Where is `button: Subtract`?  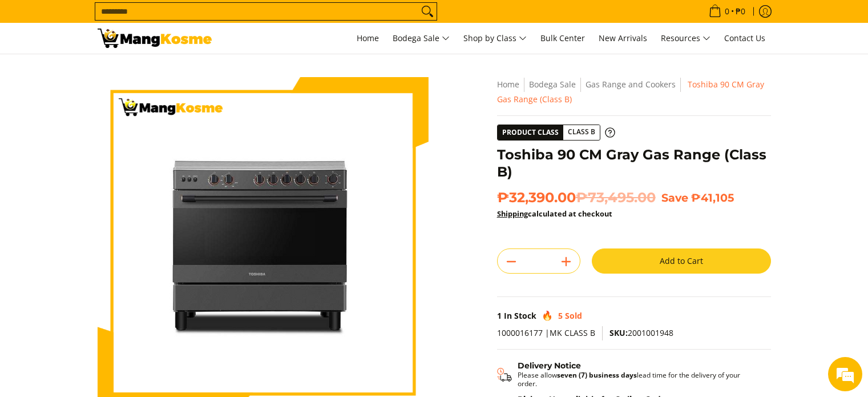
button: Subtract is located at coordinates (511, 261).